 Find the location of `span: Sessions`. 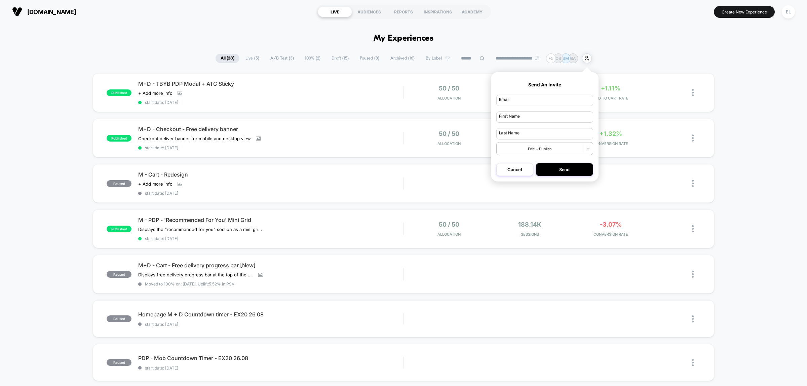

span: Sessions is located at coordinates (530, 234).